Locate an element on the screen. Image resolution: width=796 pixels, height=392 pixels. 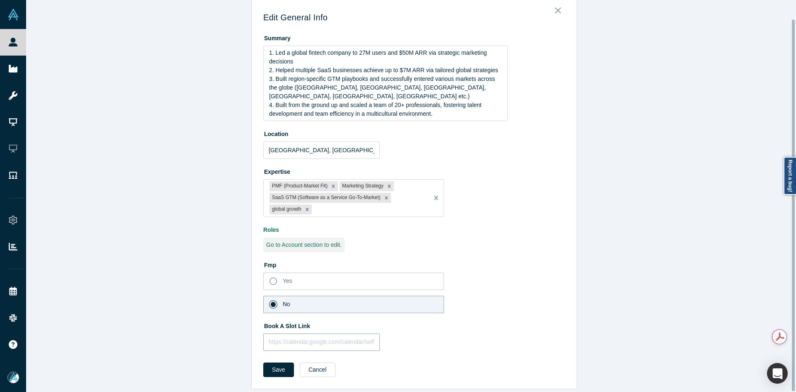
input: https://calendar.google.com/calendar/selfsched?sstoken= is located at coordinates (321, 342).